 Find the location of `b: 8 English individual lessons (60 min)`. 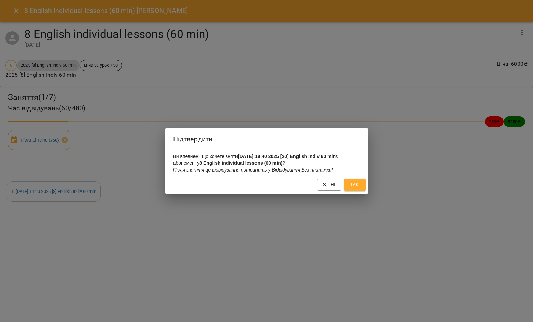

b: 8 English individual lessons (60 min) is located at coordinates (241, 163).